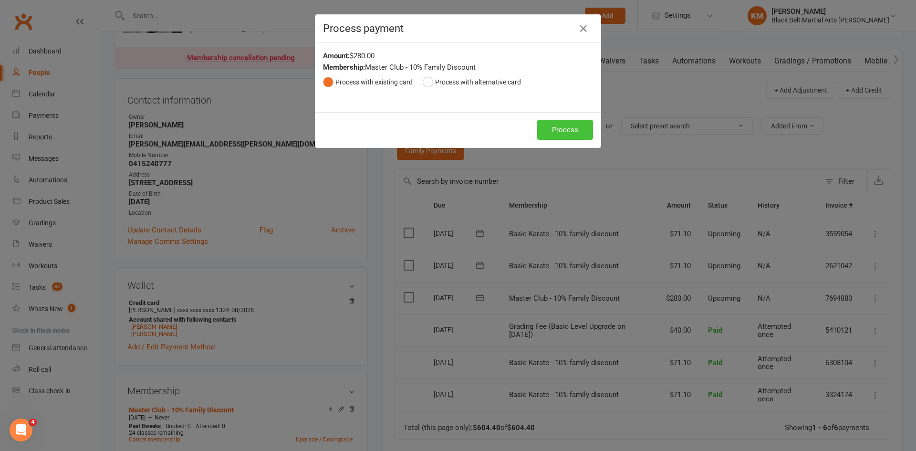 Image resolution: width=916 pixels, height=451 pixels. I want to click on button: Process with alternative card, so click(472, 82).